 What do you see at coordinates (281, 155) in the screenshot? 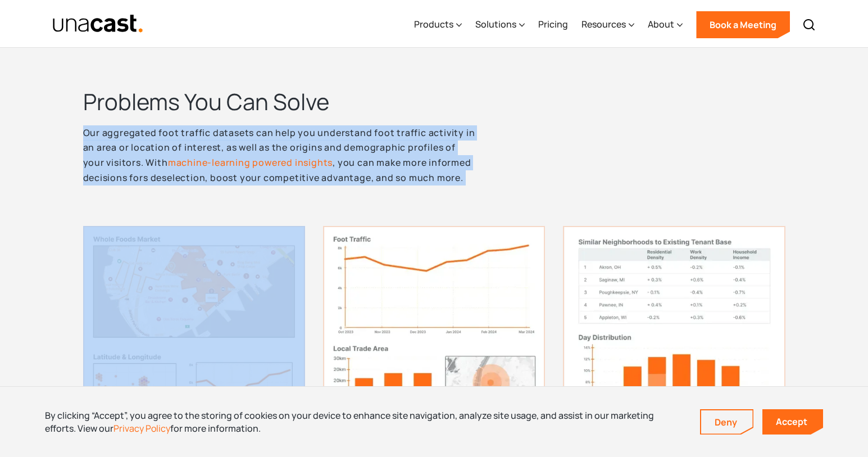
I see `p: Our aggregated foot traffic datasets can help you understand foot traffic activity in an area or ...` at bounding box center [281, 155].